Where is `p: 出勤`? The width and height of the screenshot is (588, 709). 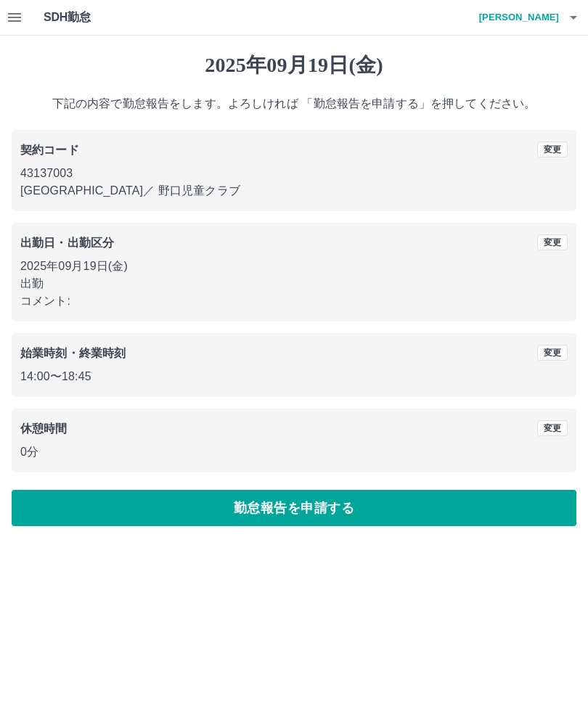
p: 出勤 is located at coordinates (294, 284).